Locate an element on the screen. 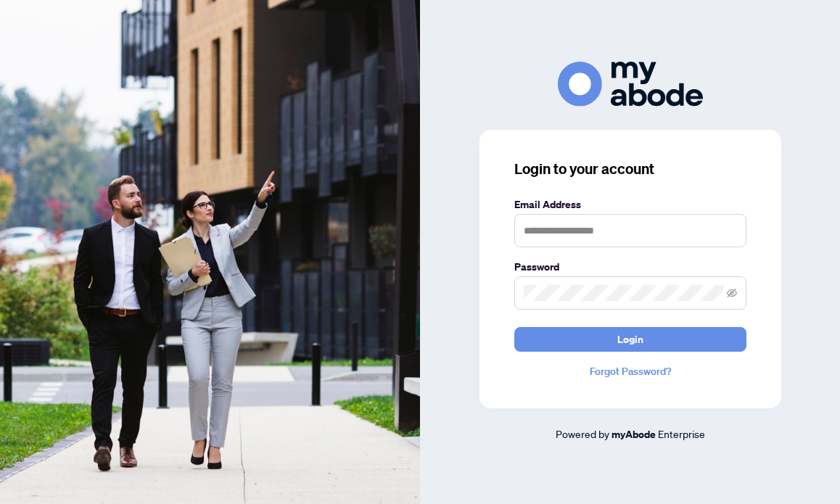 Image resolution: width=840 pixels, height=504 pixels. a: myAbode is located at coordinates (633, 434).